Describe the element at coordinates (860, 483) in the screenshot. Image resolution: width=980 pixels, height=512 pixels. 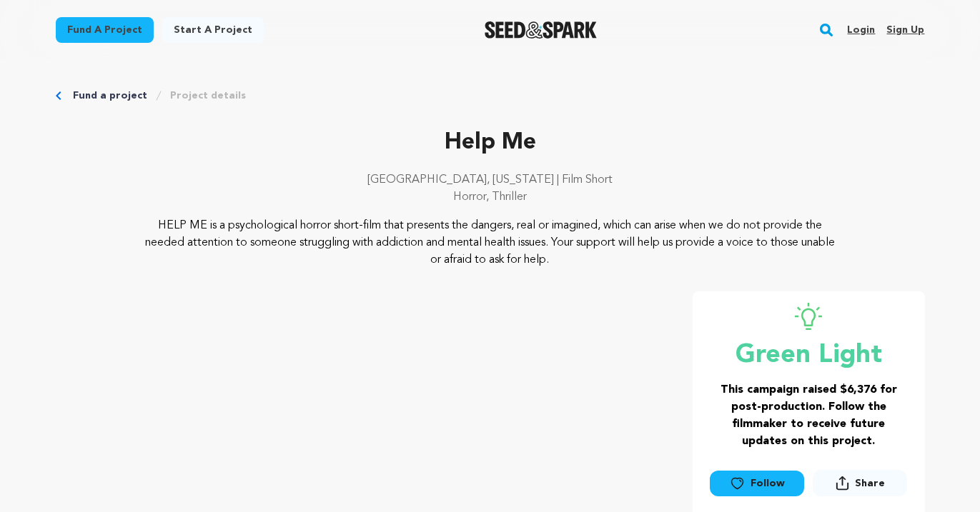
I see `button: Share` at that location.